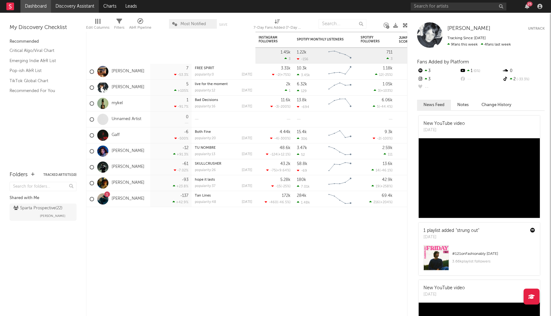  I want to click on button: News Feed, so click(434, 105).